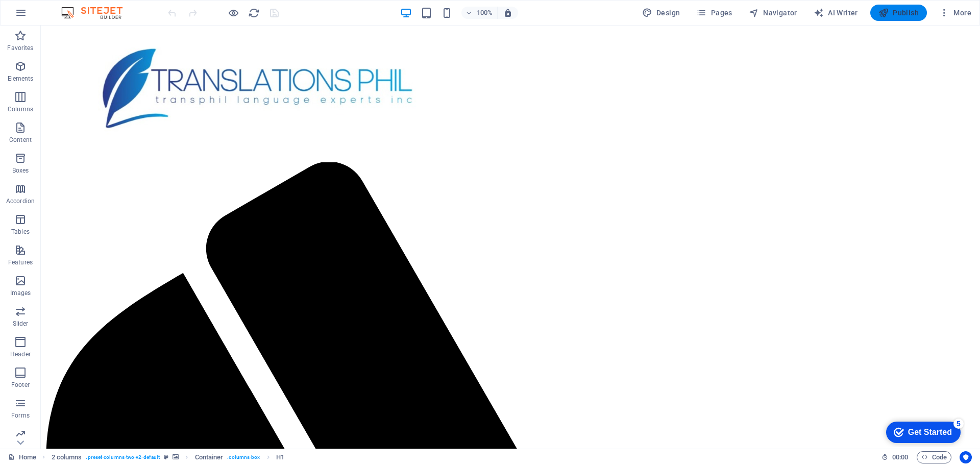 This screenshot has width=980, height=465. What do you see at coordinates (966, 457) in the screenshot?
I see `button: Usercentrics` at bounding box center [966, 457].